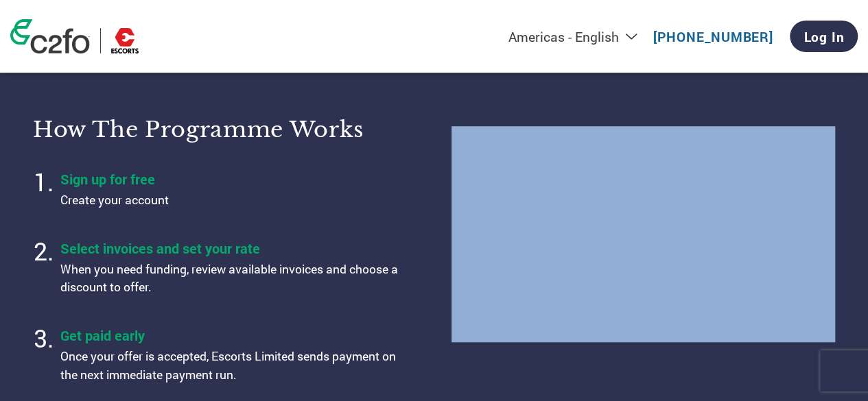  What do you see at coordinates (50, 36) in the screenshot?
I see `img: c2fo logo` at bounding box center [50, 36].